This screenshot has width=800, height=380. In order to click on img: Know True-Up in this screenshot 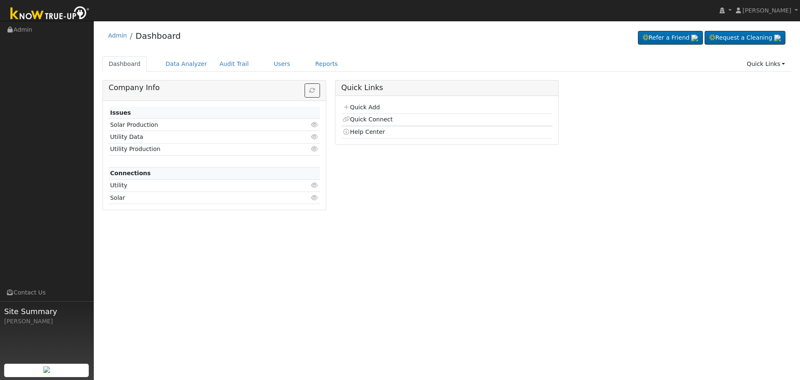, I will do `click(50, 14)`.